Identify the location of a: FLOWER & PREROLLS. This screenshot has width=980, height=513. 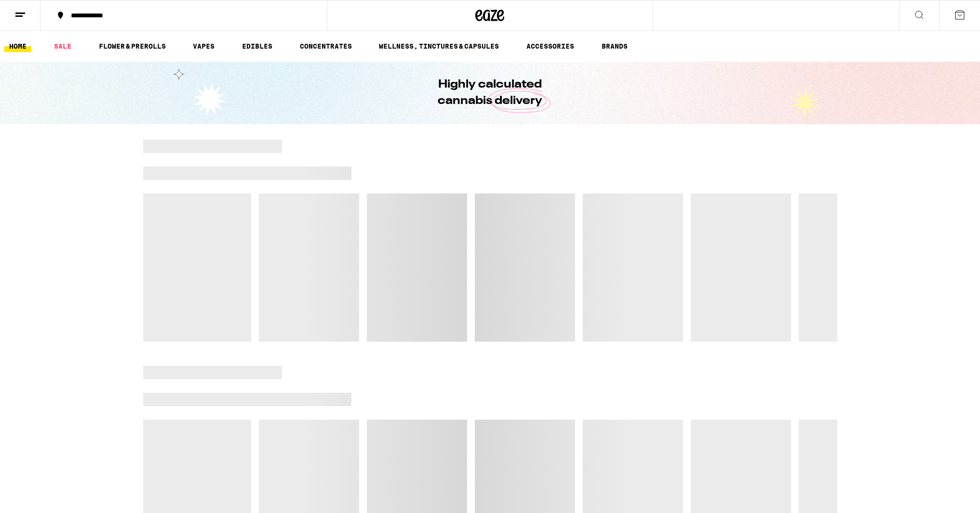
(132, 47).